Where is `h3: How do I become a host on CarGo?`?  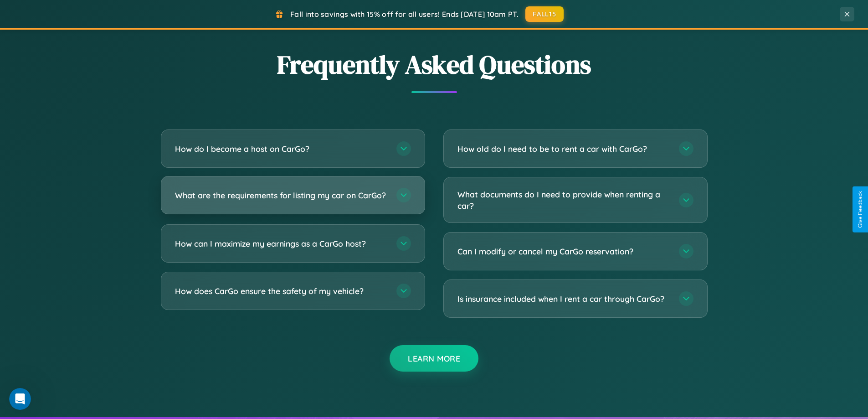
h3: How do I become a host on CarGo? is located at coordinates (281, 149).